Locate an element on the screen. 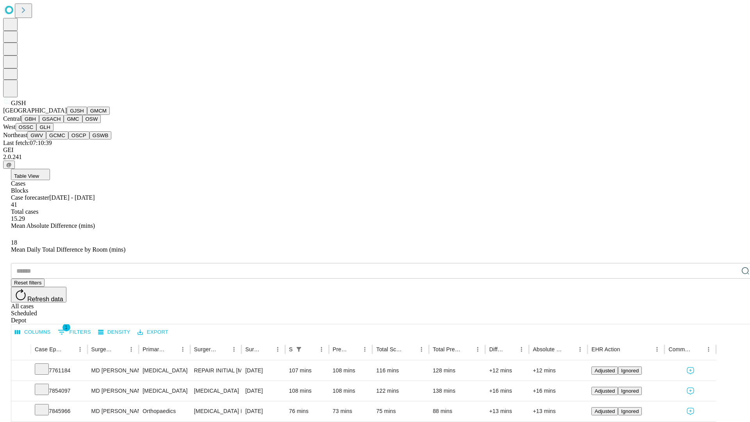 The width and height of the screenshot is (750, 422). div: Comments is located at coordinates (680, 349).